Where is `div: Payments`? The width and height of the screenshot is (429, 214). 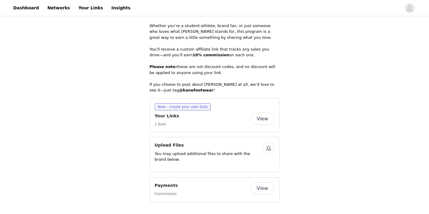 div: Payments is located at coordinates (215, 190).